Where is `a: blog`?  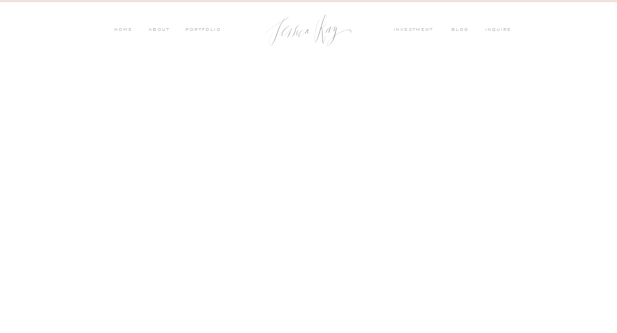
a: blog is located at coordinates (463, 30).